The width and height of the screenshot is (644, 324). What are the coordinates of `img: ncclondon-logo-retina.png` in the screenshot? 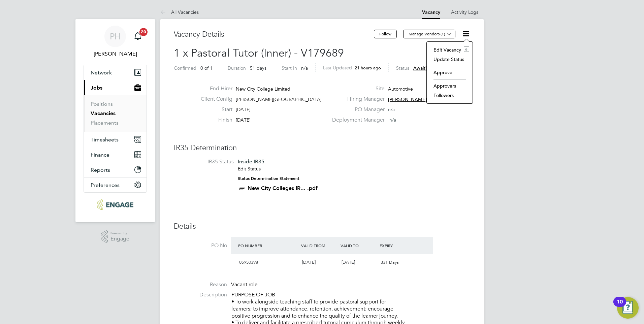 It's located at (115, 205).